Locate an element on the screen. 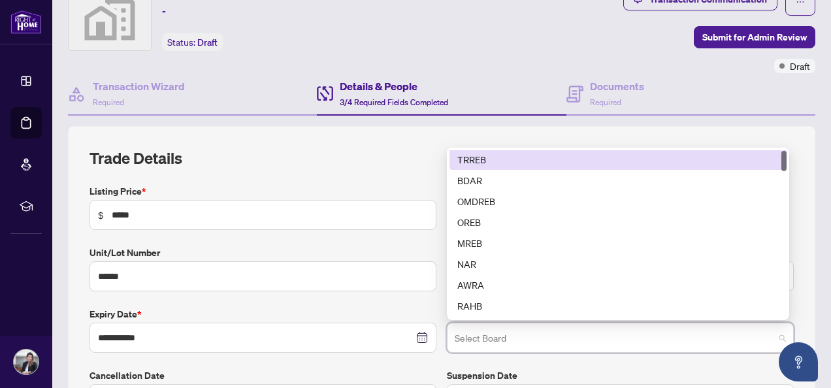 The image size is (831, 388). div: RAHB is located at coordinates (618, 306).